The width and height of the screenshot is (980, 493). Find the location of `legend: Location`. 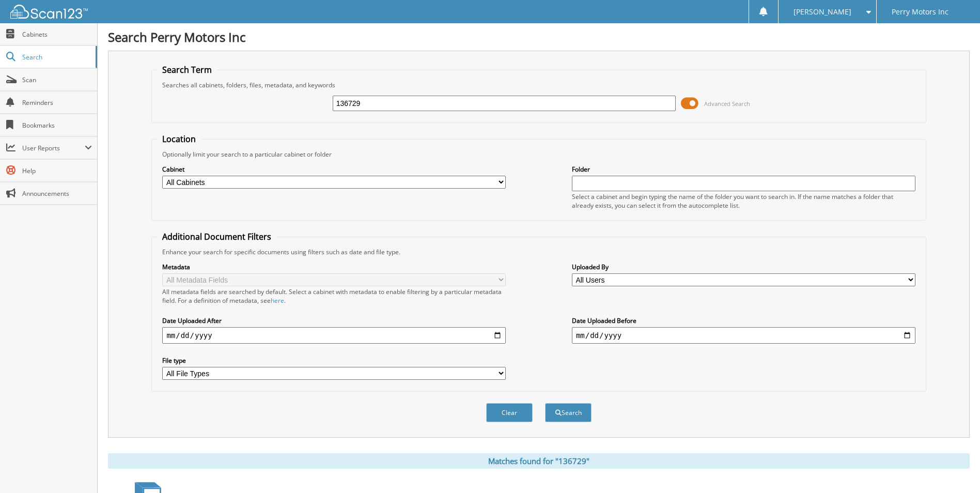

legend: Location is located at coordinates (179, 139).